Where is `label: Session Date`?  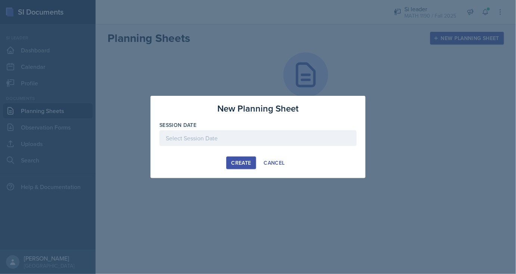 label: Session Date is located at coordinates (178, 125).